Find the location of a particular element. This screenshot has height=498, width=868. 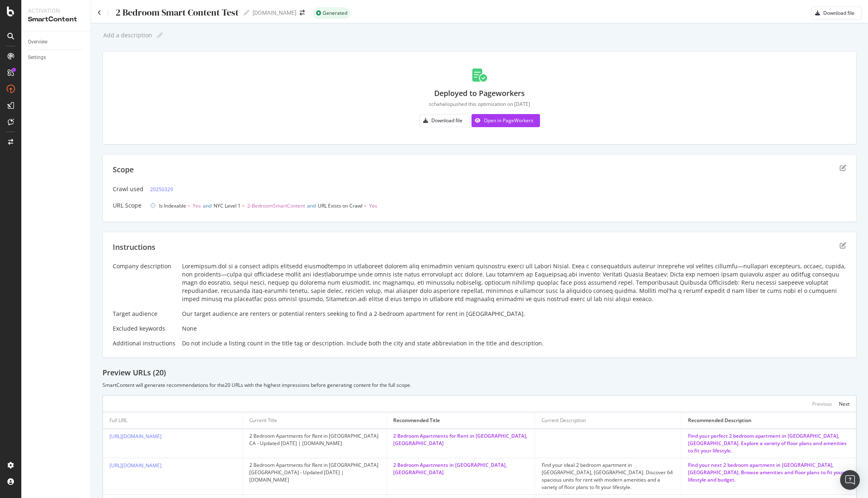

span: URL Exists on Crawl is located at coordinates (340, 205).